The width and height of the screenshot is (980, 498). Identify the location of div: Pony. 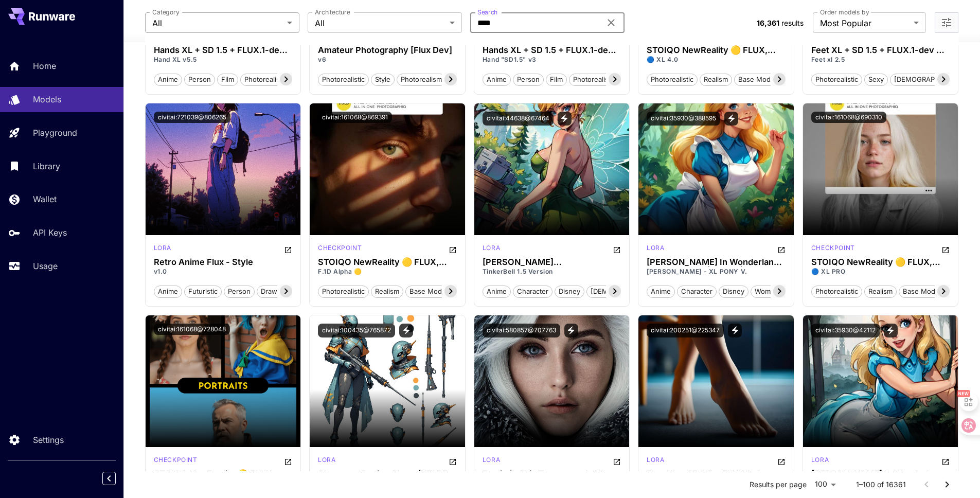
(655, 250).